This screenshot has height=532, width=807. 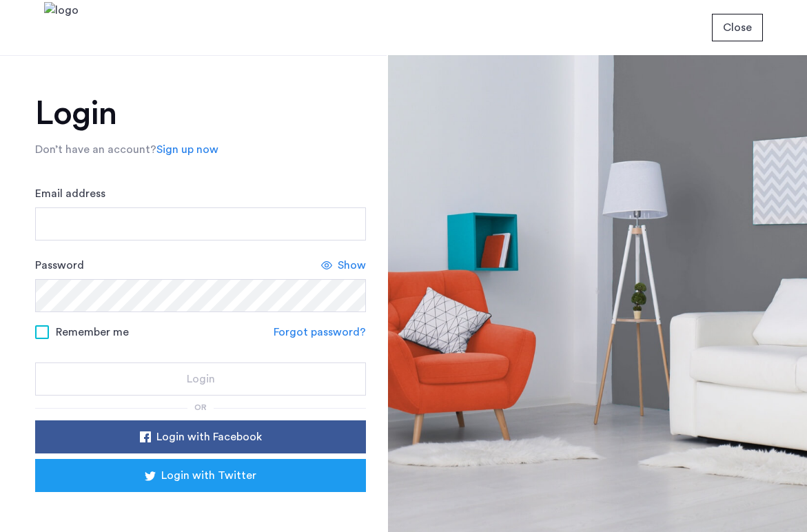 I want to click on img: logo, so click(x=62, y=28).